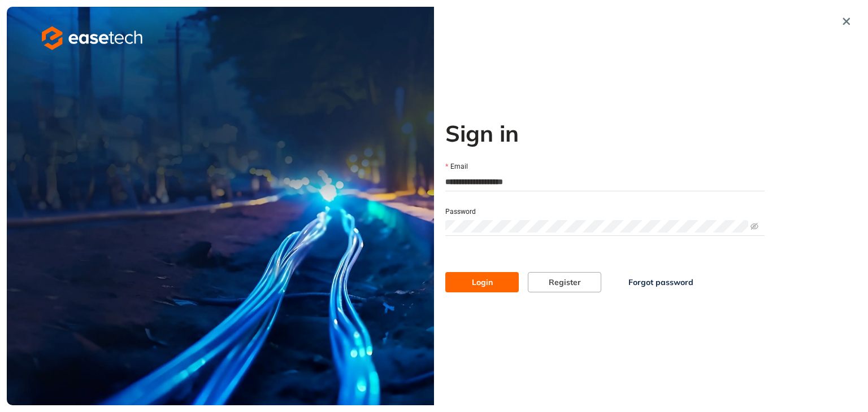 The image size is (868, 412). What do you see at coordinates (754, 226) in the screenshot?
I see `span: eye-invisible` at bounding box center [754, 226].